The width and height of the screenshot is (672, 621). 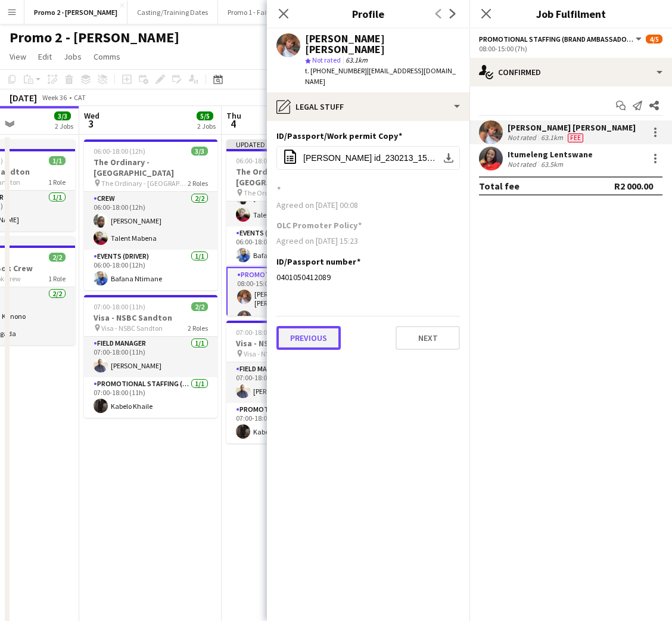 What do you see at coordinates (368, 14) in the screenshot?
I see `h3: Profile` at bounding box center [368, 14].